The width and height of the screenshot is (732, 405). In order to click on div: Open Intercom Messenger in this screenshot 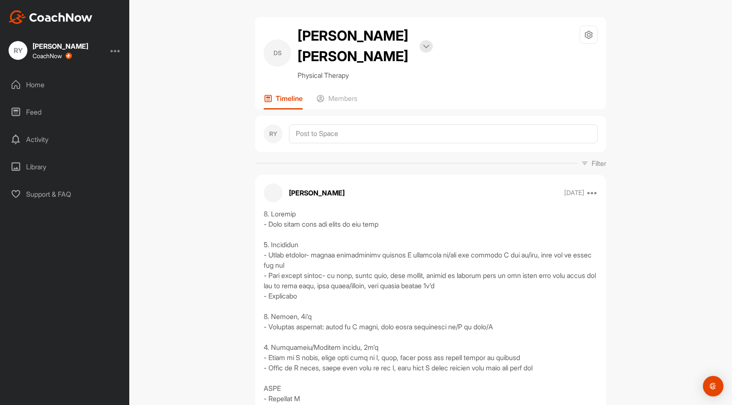, I will do `click(713, 387)`.